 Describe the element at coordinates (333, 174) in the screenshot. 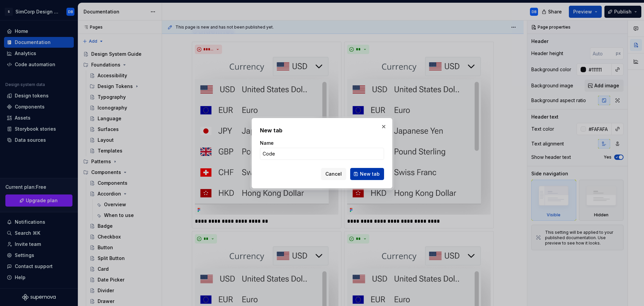

I see `button: Cancel` at that location.